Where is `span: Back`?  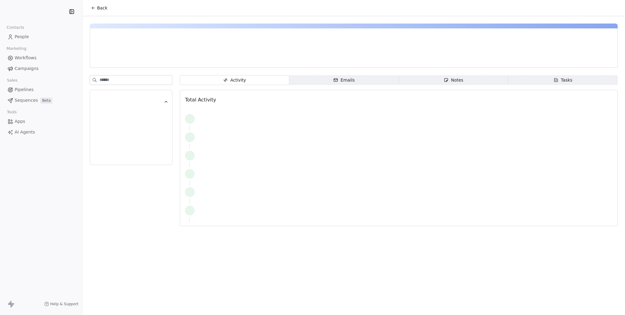 span: Back is located at coordinates (102, 8).